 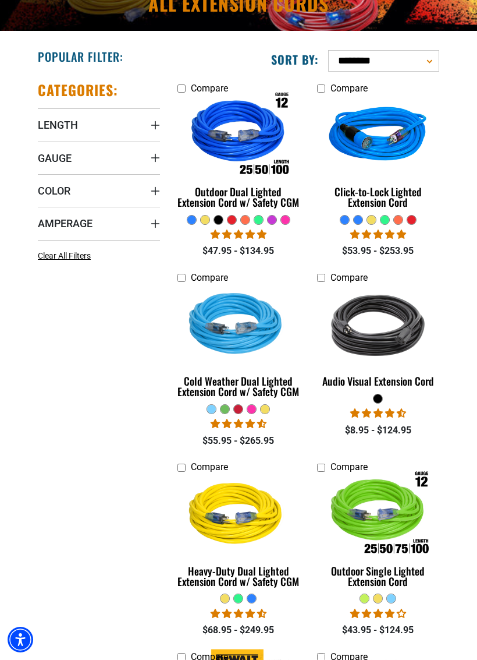 I want to click on a: Outdoor Dual Lighted Extension Cord w/ Safety CGM Outdoor Dual Lighted Extension Cord w/ Safety CGM, so click(x=239, y=157).